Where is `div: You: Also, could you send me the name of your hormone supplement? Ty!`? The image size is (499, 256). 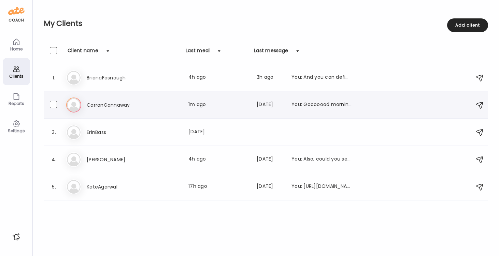 div: You: Also, could you send me the name of your hormone supplement? Ty! is located at coordinates (322, 160).